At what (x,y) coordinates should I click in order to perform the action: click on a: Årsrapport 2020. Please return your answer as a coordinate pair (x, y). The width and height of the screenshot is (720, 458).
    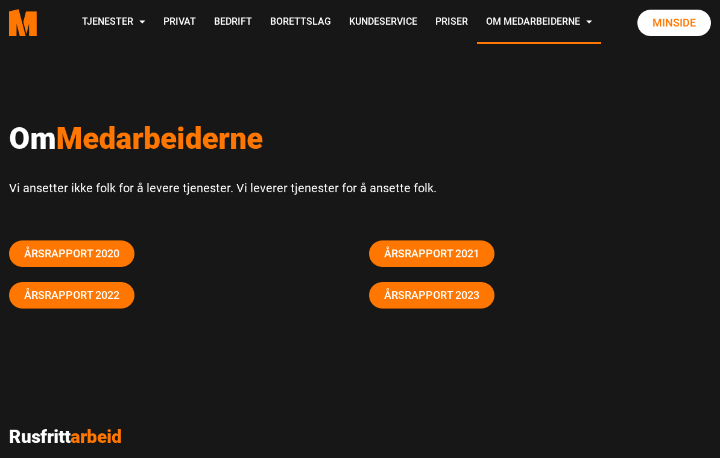
    Looking at the image, I should click on (72, 254).